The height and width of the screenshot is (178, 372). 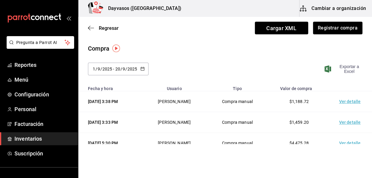 I want to click on span: Inventarios, so click(x=44, y=139).